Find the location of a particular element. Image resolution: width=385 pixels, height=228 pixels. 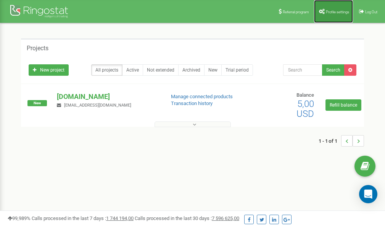

a: Trial period is located at coordinates (237, 70).